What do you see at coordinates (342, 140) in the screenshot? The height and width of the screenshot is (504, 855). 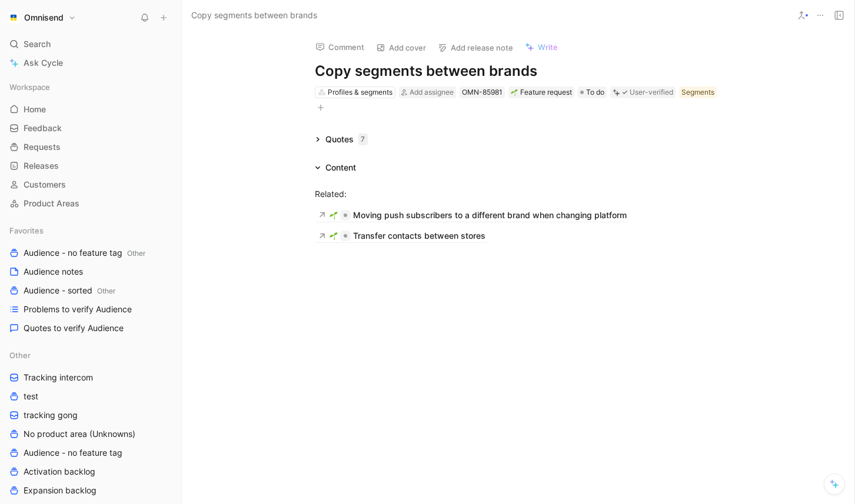 I see `div: Quotes7` at bounding box center [342, 140].